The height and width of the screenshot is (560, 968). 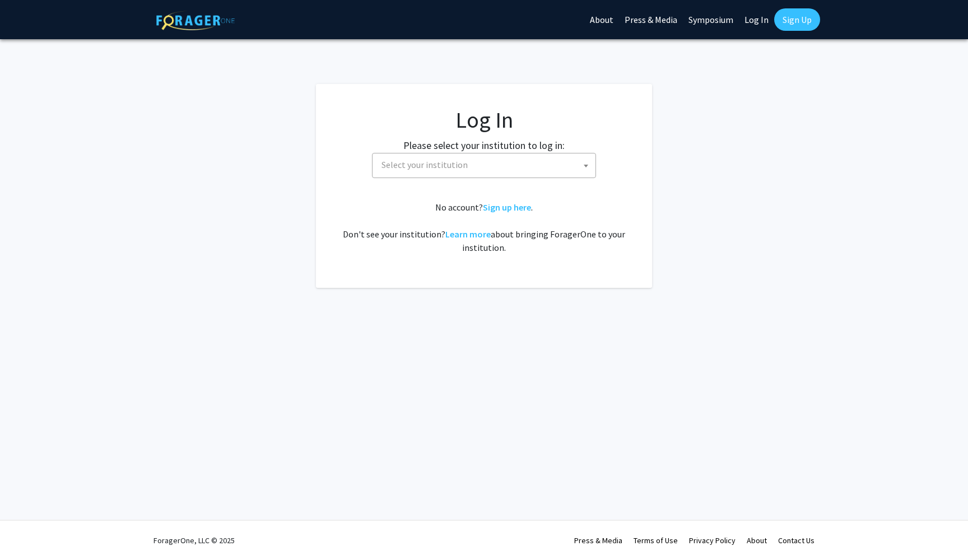 What do you see at coordinates (796, 540) in the screenshot?
I see `a: Contact Us` at bounding box center [796, 540].